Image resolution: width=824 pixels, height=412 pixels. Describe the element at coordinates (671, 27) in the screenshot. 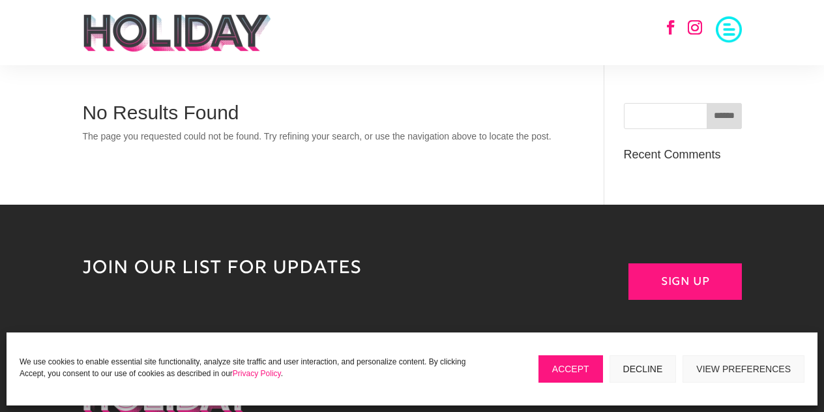

I see `a: Follow on Facebook` at that location.